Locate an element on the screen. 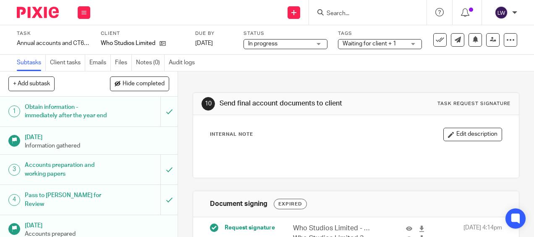  span: Request signature is located at coordinates (250, 228).